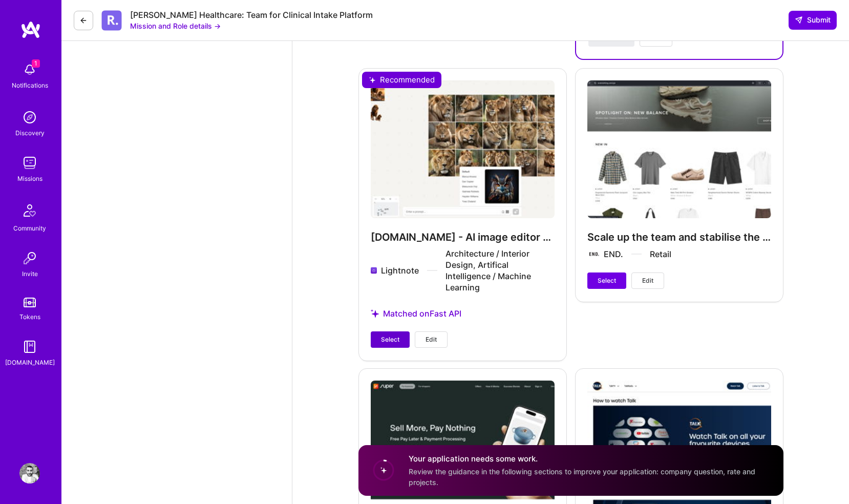  What do you see at coordinates (36, 63) in the screenshot?
I see `span: 1` at bounding box center [36, 63].